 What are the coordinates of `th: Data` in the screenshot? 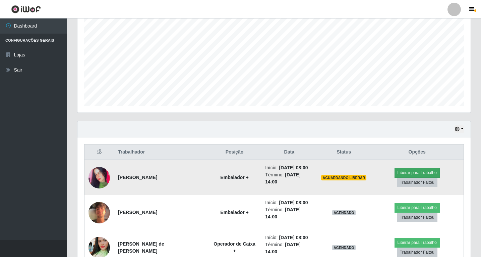 It's located at (289, 152).